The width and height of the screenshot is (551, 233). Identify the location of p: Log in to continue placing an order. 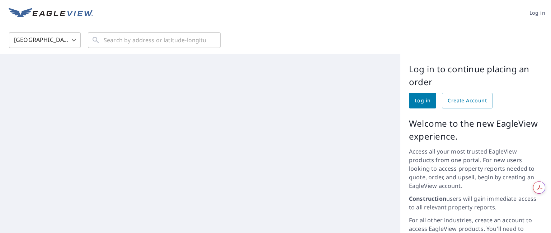
(475, 76).